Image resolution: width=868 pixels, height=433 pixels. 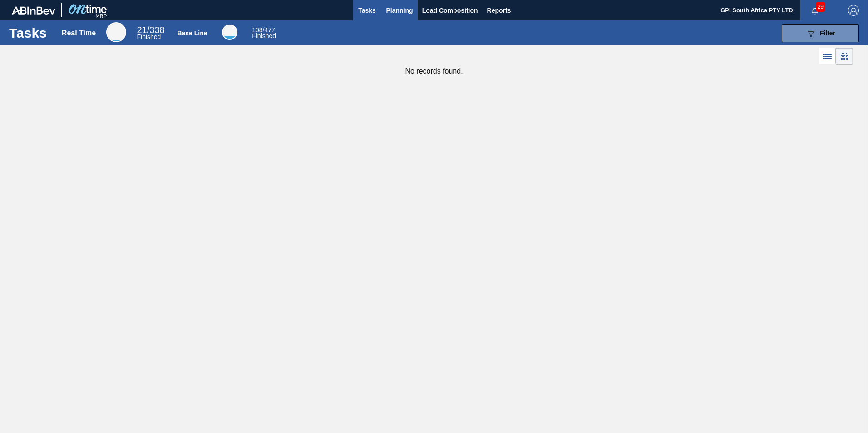 What do you see at coordinates (141, 30) in the screenshot?
I see `span: 21` at bounding box center [141, 30].